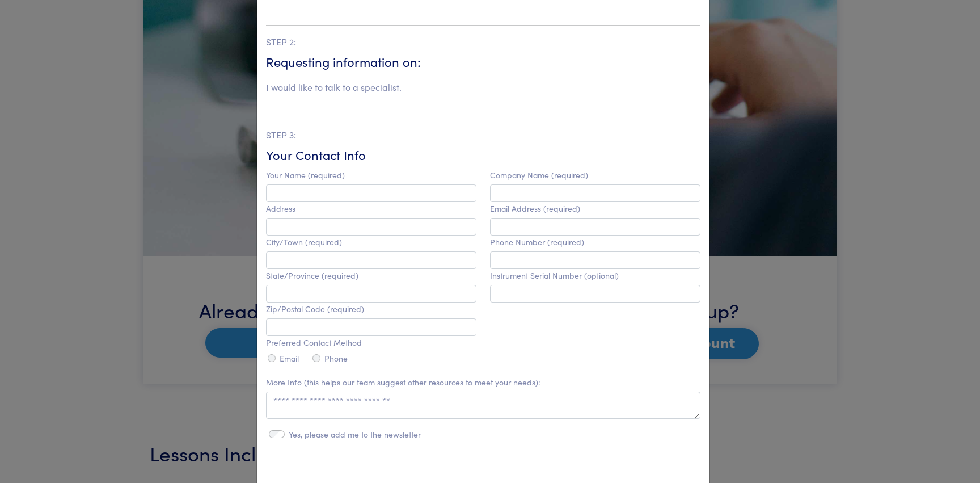 Image resolution: width=980 pixels, height=483 pixels. I want to click on label: Address, so click(281, 208).